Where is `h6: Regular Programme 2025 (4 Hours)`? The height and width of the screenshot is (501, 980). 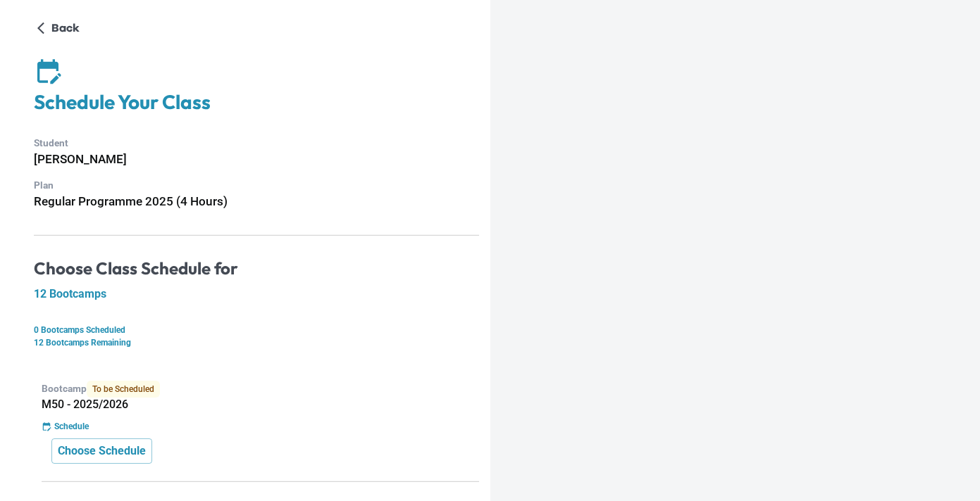 h6: Regular Programme 2025 (4 Hours) is located at coordinates (256, 202).